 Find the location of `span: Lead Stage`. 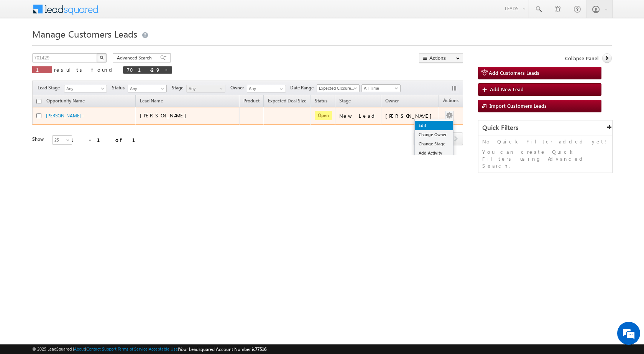

span: Lead Stage is located at coordinates (50, 88).